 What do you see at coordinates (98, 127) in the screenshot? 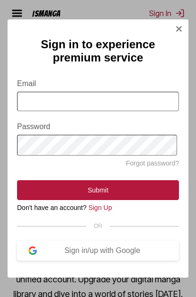
I see `label: Password` at bounding box center [98, 127].